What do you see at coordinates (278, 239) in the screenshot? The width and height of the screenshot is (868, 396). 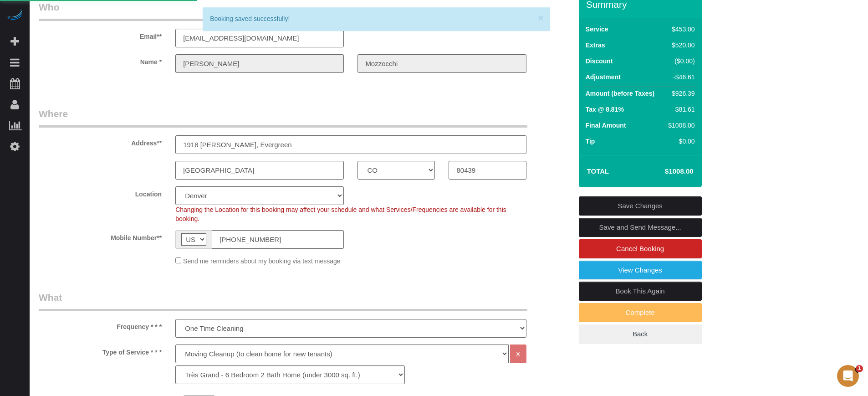 I see `input: Mobile Number**` at bounding box center [278, 239].